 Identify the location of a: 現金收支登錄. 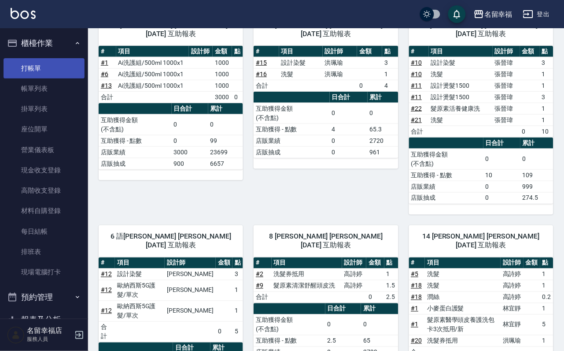
(44, 170).